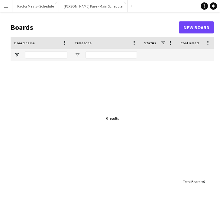 This screenshot has width=220, height=211. I want to click on span: Timezone, so click(83, 43).